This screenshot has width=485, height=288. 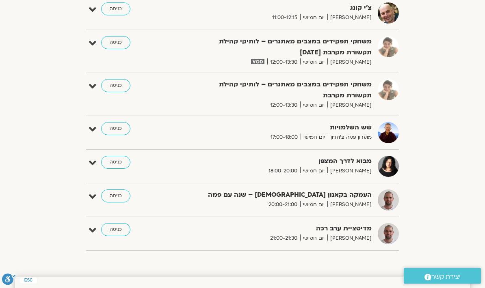 I want to click on span: יצירת קשר, so click(x=446, y=277).